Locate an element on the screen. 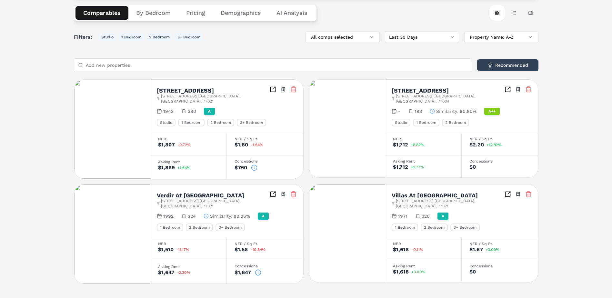 The height and width of the screenshot is (298, 612). span: 224 is located at coordinates (192, 216).